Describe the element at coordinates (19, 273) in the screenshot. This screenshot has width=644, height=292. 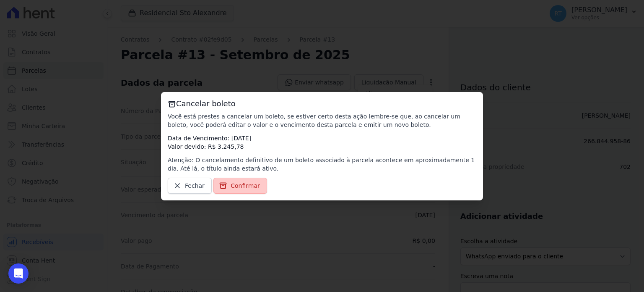
I see `div: Open Intercom Messenger` at that location.